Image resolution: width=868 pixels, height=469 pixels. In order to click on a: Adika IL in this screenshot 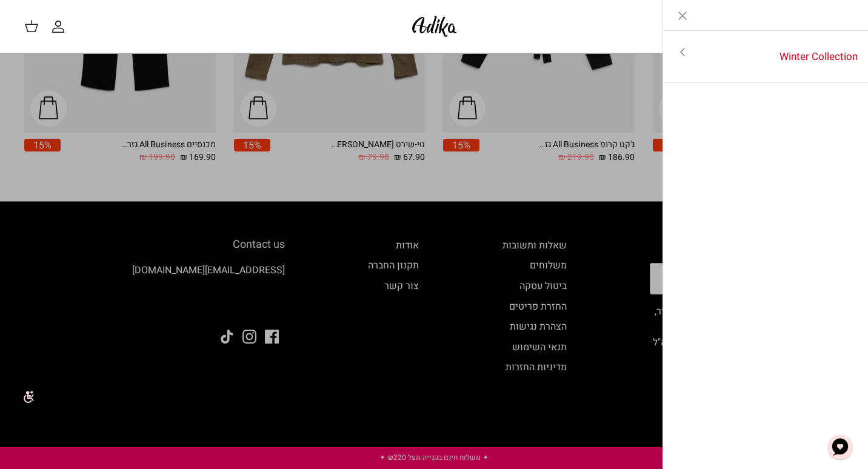, I will do `click(434, 26)`.